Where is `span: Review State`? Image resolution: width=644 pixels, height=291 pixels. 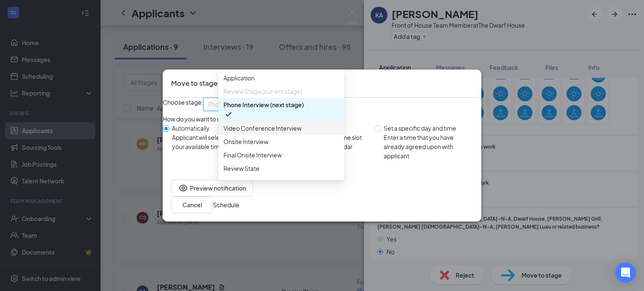 span: Review State is located at coordinates (241, 169).